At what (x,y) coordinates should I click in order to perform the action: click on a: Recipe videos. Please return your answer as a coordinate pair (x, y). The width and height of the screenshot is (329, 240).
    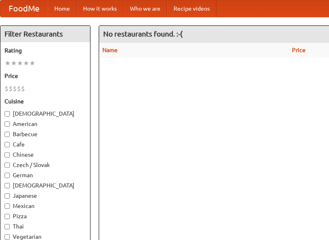
    Looking at the image, I should click on (192, 9).